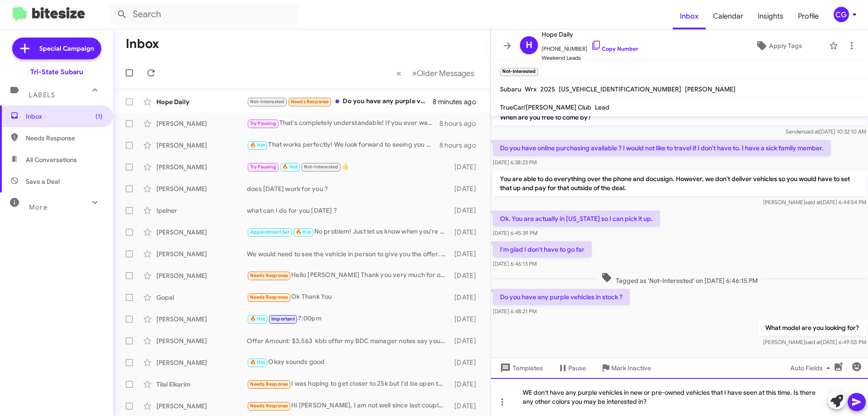  I want to click on span: Weekend Leads, so click(590, 58).